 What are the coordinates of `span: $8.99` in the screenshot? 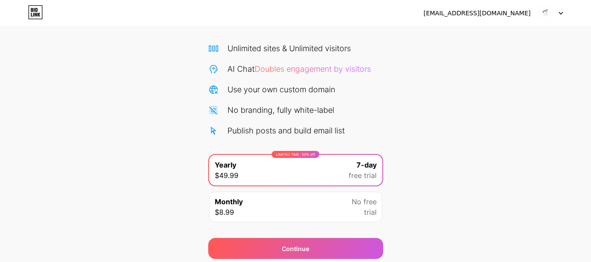 It's located at (224, 212).